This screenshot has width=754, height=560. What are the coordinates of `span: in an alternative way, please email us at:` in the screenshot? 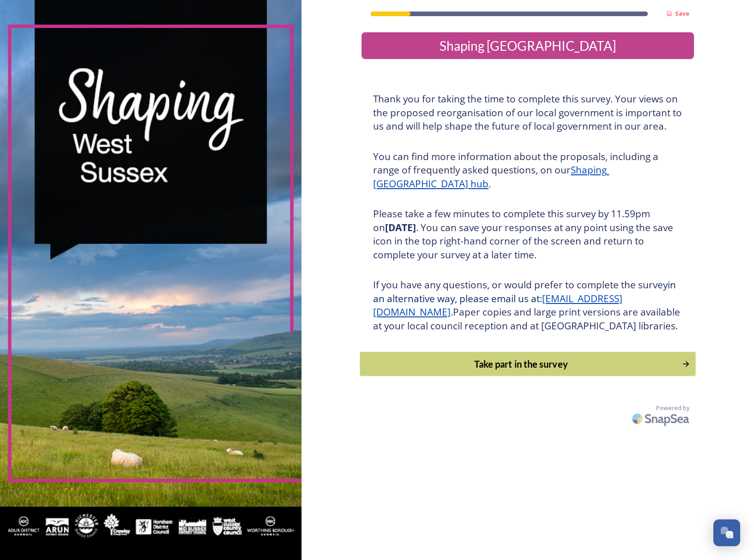 It's located at (526, 292).